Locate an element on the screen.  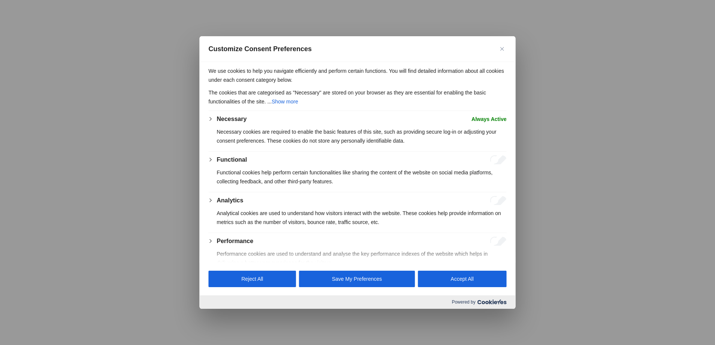
img: Close is located at coordinates (502, 49).